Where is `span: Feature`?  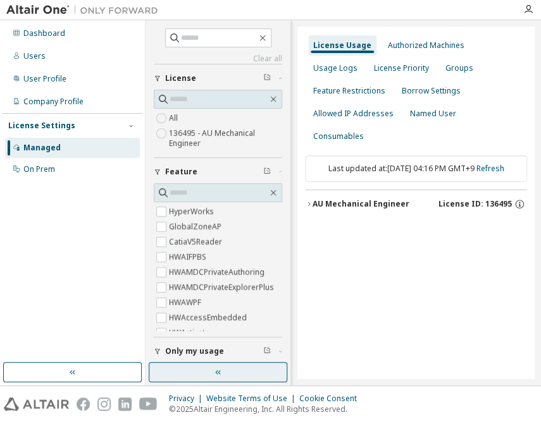
span: Feature is located at coordinates (181, 172).